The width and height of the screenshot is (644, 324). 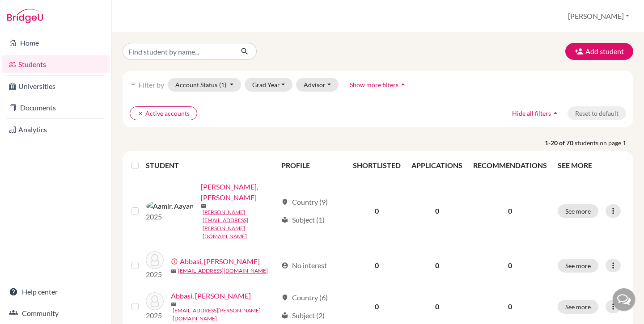 What do you see at coordinates (377, 166) in the screenshot?
I see `th: SHORTLISTED` at bounding box center [377, 166].